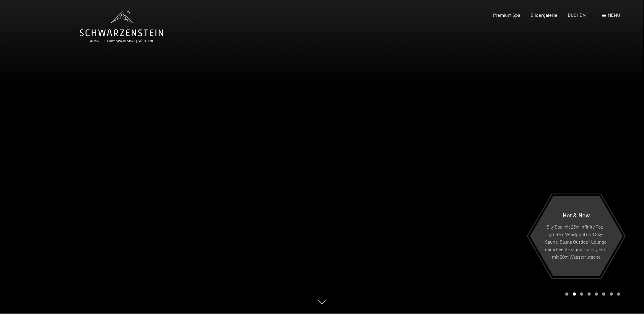 The width and height of the screenshot is (644, 314). Describe the element at coordinates (576, 15) in the screenshot. I see `span: BUCHEN` at that location.